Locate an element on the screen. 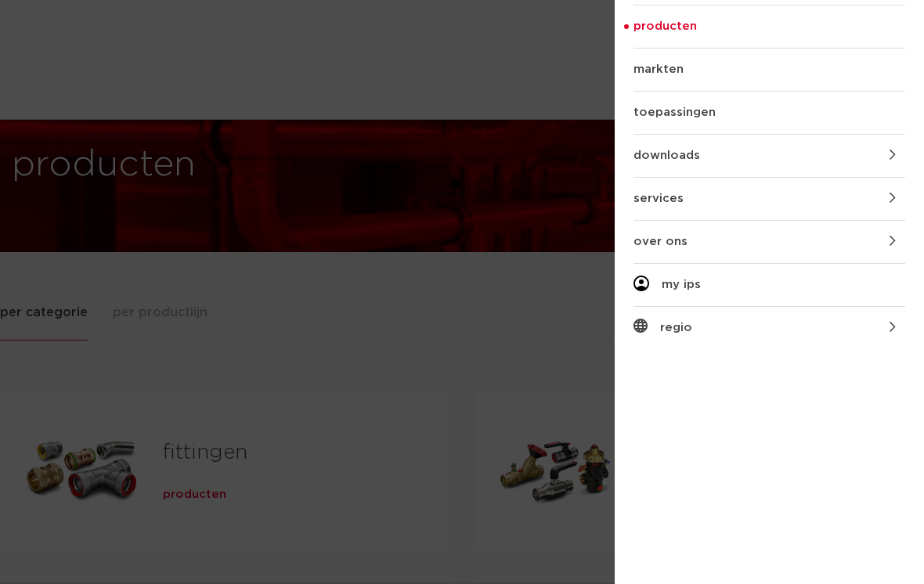 This screenshot has height=584, width=924. a: producten is located at coordinates (769, 26).